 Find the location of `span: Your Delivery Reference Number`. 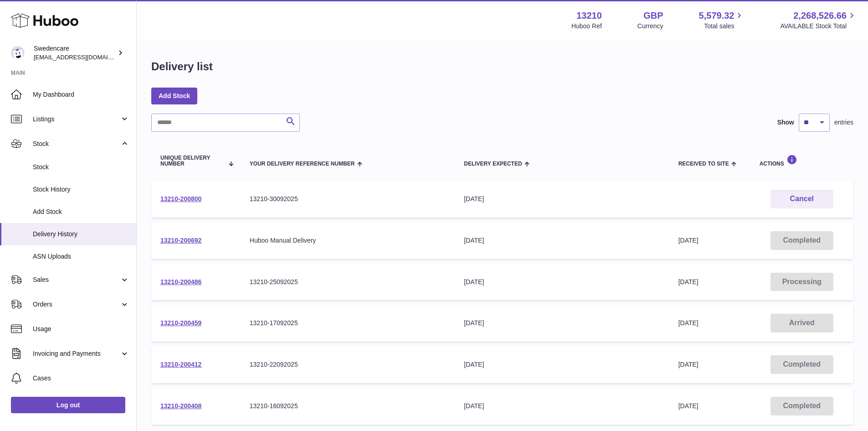

span: Your Delivery Reference Number is located at coordinates (302, 164).